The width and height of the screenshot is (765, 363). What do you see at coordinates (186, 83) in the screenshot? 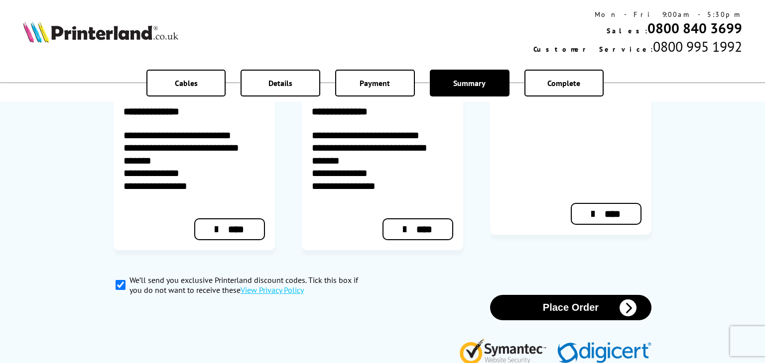
I see `span: Cables` at bounding box center [186, 83].